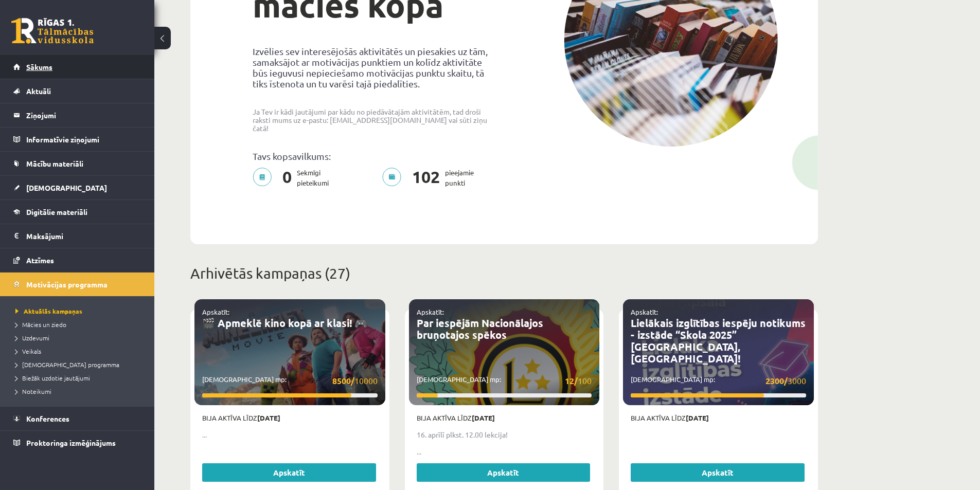 The image size is (980, 490). Describe the element at coordinates (77, 236) in the screenshot. I see `a: Maksājumi` at that location.